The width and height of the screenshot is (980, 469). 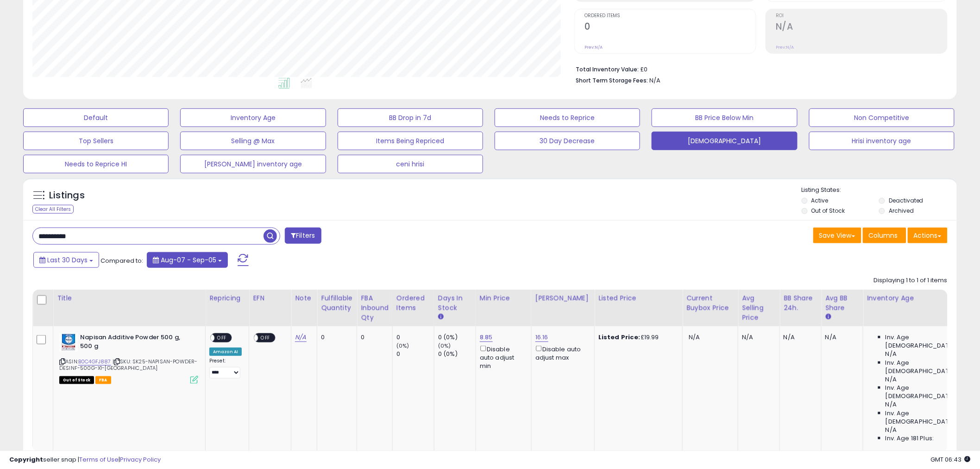 I want to click on a: N/A, so click(x=301, y=338).